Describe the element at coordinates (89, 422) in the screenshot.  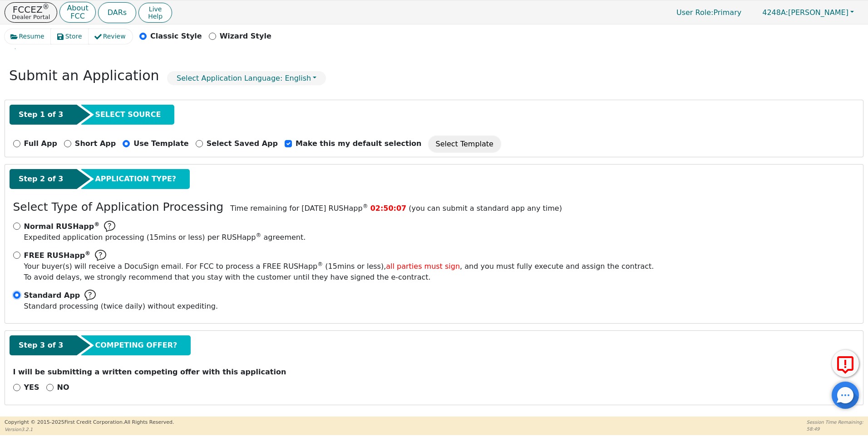
I see `p: Copyright © 2015- 2025 First Credit Corporation.` at that location.